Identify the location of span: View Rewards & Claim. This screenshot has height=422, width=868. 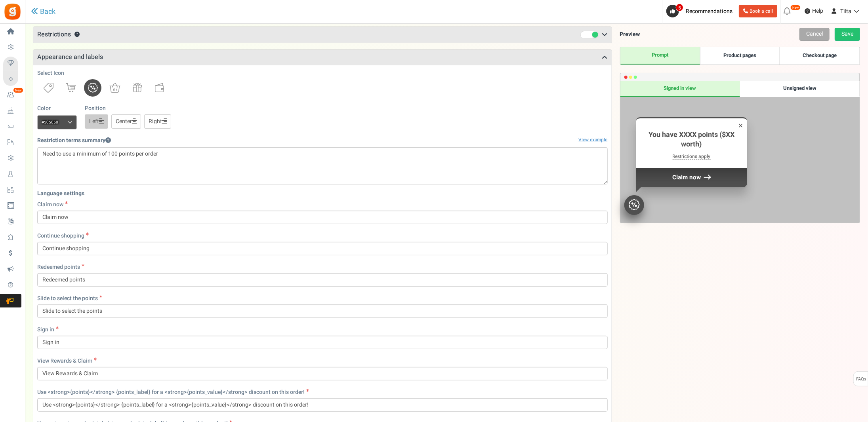
(65, 361).